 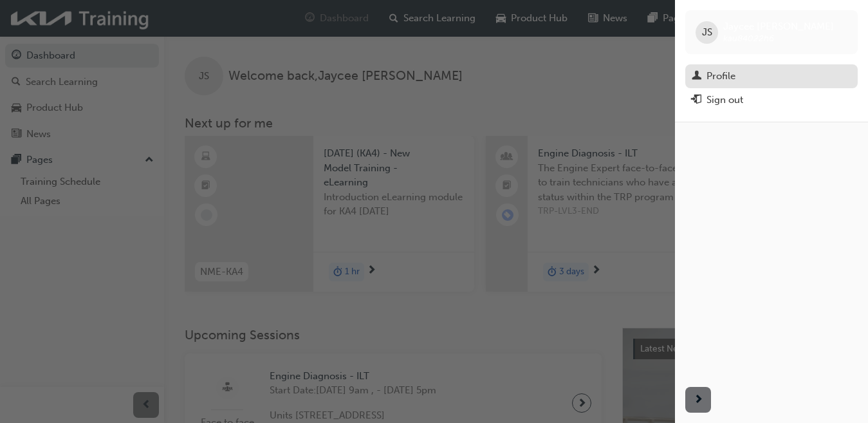 I want to click on span: JS, so click(x=707, y=32).